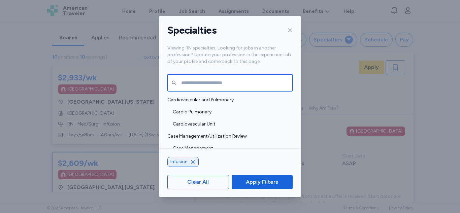 This screenshot has height=213, width=460. I want to click on span: Cardio Pulmonary, so click(231, 112).